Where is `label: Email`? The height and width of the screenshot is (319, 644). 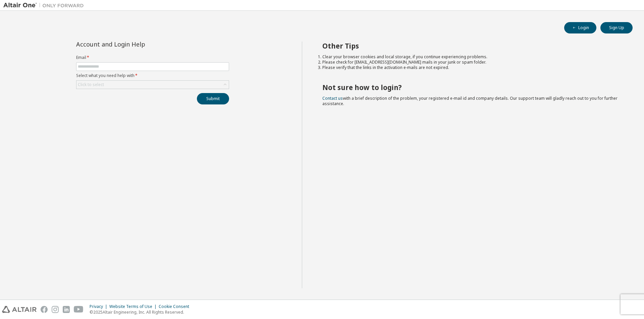 label: Email is located at coordinates (153, 58).